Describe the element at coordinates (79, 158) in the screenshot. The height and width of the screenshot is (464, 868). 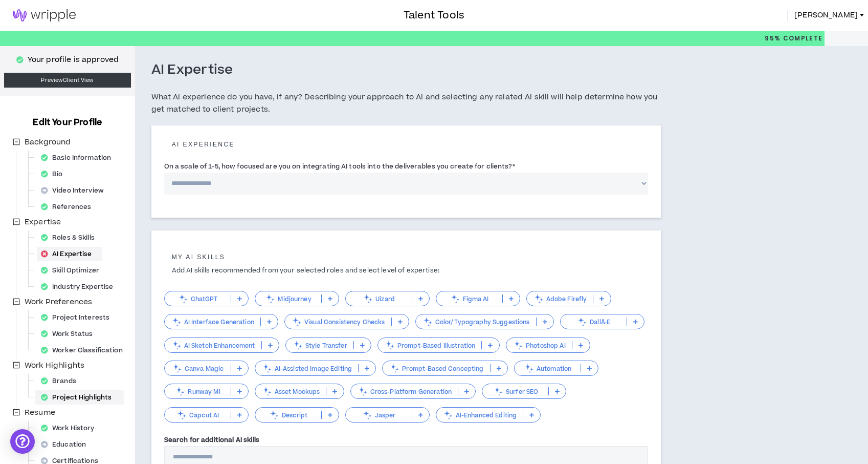
I see `div: Basic Information` at that location.